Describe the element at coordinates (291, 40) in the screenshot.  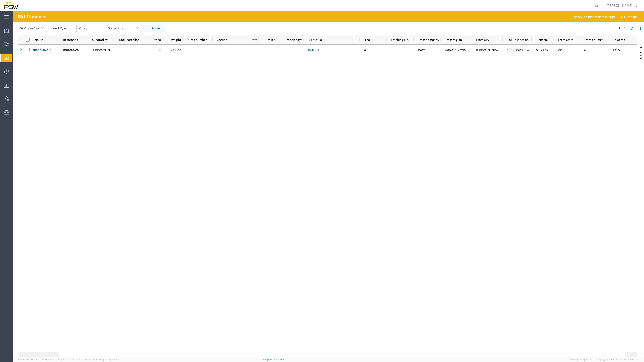
I see `span: Transit days` at that location.